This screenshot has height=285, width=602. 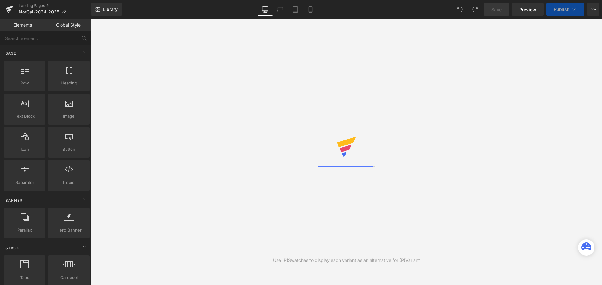 I want to click on span: Hero Banner, so click(x=69, y=230).